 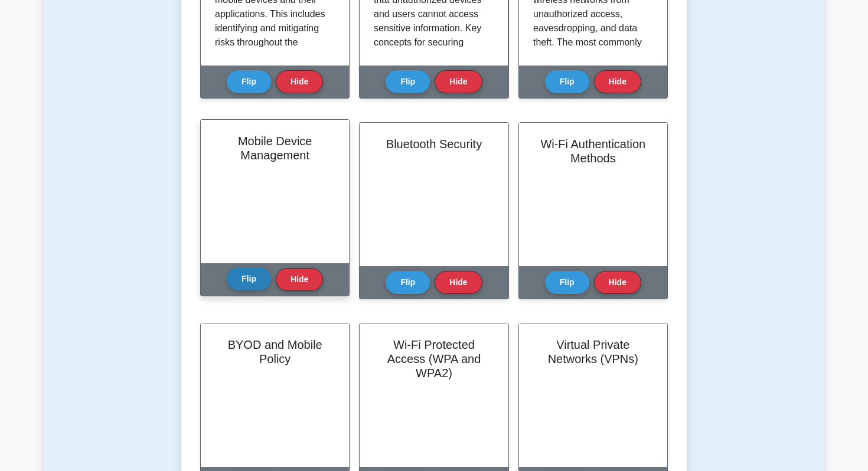 What do you see at coordinates (274, 351) in the screenshot?
I see `h2: BYOD and Mobile Policy` at bounding box center [274, 351].